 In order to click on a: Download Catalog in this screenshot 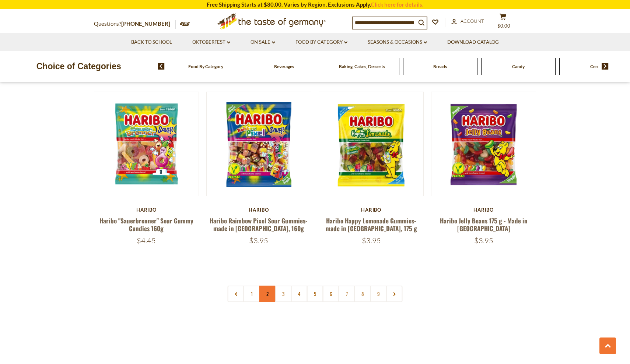, I will do `click(473, 42)`.